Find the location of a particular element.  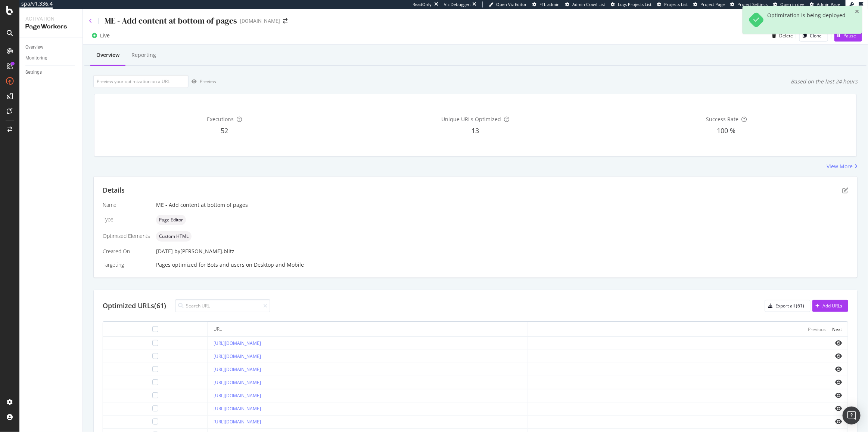

span: Open Viz Editor is located at coordinates (512, 4).